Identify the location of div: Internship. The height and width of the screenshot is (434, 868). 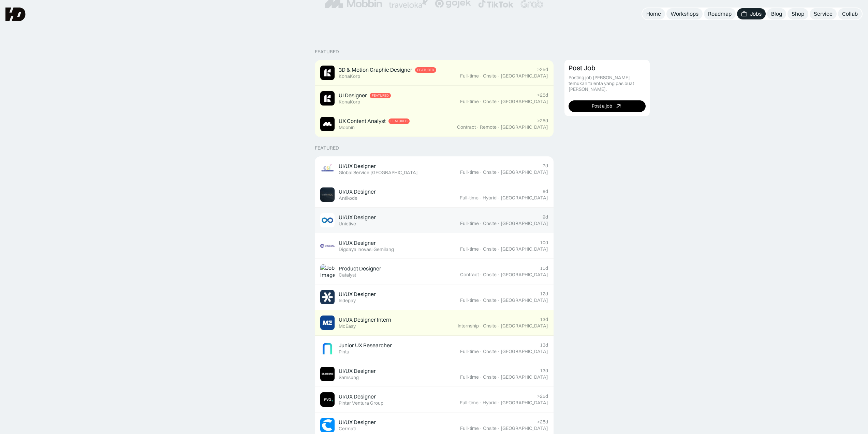
(469, 326).